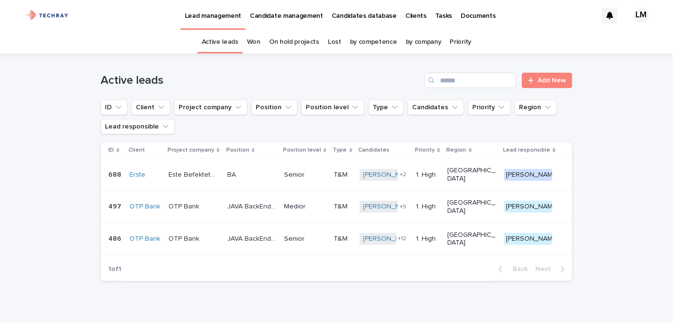 The image size is (673, 323). Describe the element at coordinates (233, 174) in the screenshot. I see `p: BA` at that location.